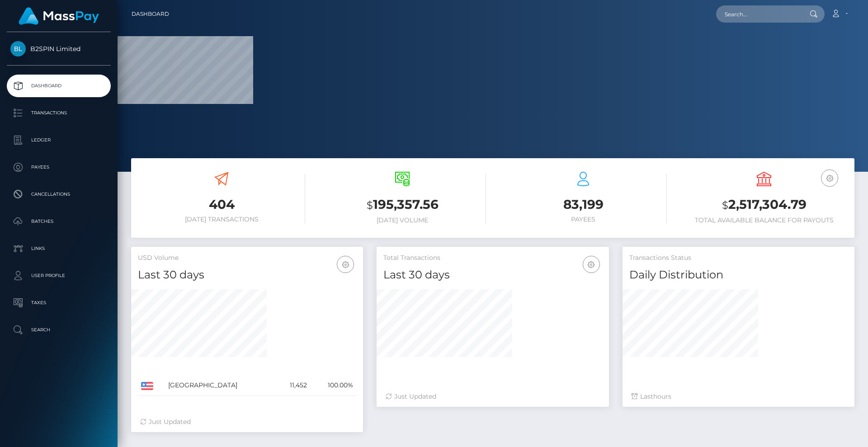 Image resolution: width=868 pixels, height=447 pixels. What do you see at coordinates (738, 396) in the screenshot?
I see `div: Last hours` at bounding box center [738, 396].